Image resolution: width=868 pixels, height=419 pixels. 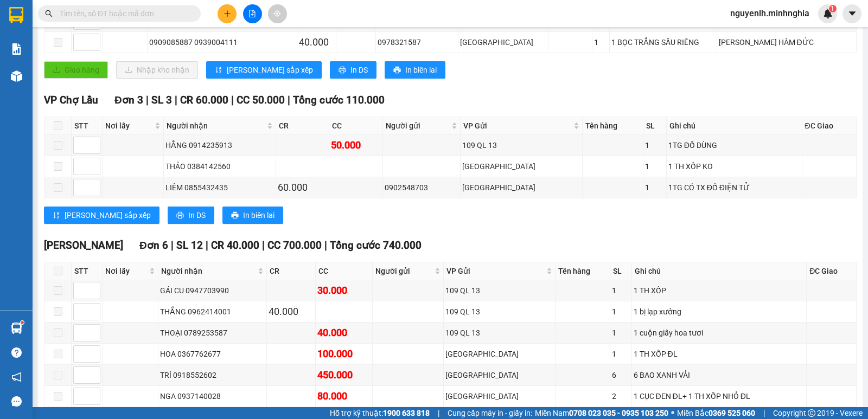 I want to click on span: SL 3, so click(x=162, y=100).